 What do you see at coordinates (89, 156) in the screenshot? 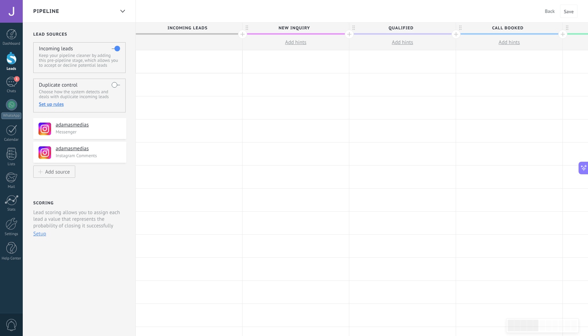
I see `p: Instagram Comments` at bounding box center [89, 156].